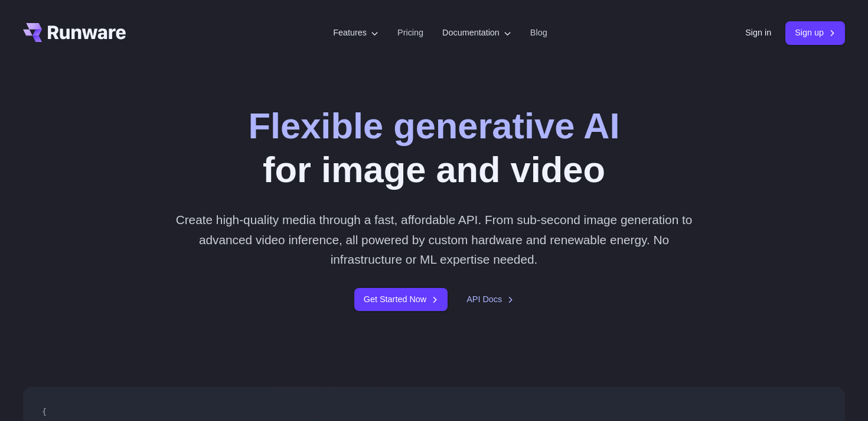 The height and width of the screenshot is (421, 868). Describe the element at coordinates (356, 32) in the screenshot. I see `label: Features` at that location.